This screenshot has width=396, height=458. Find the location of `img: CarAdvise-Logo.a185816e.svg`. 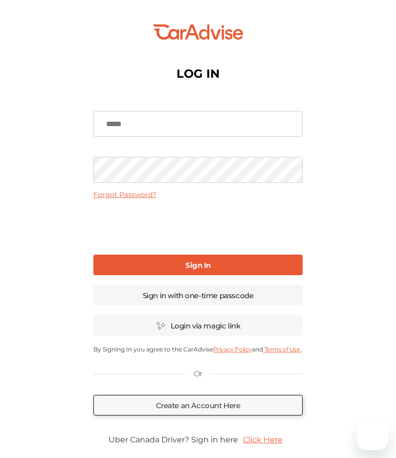

img: CarAdvise-Logo.a185816e.svg is located at coordinates (198, 32).